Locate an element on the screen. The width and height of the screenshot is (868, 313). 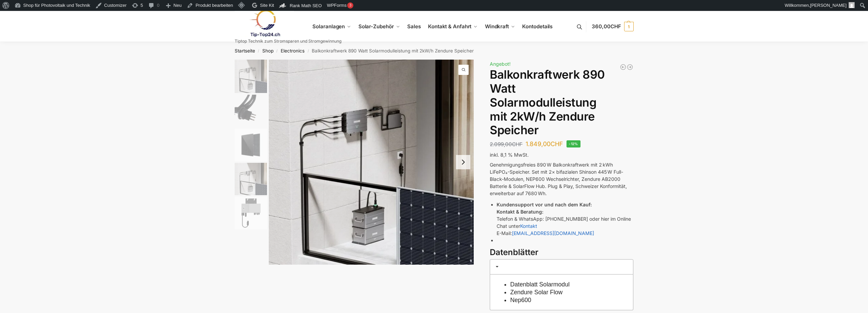
span: Sales is located at coordinates (414, 26).